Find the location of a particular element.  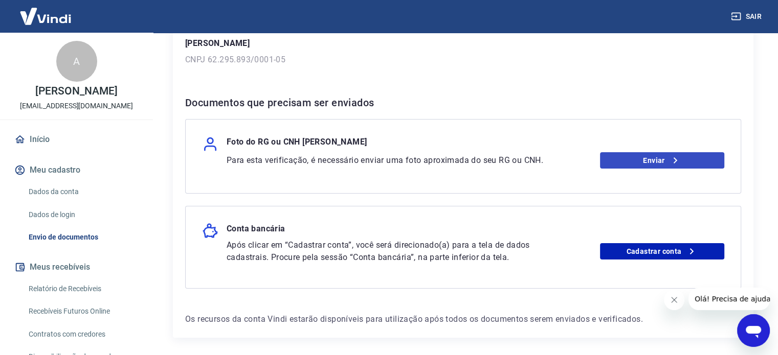

p: Para esta verificação, é necessário enviar uma foto aproximada do seu RG ou CNH. is located at coordinates (388, 161).